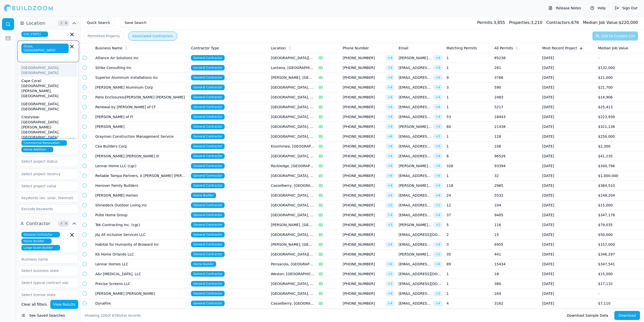 Image resolution: width=644 pixels, height=322 pixels. Describe the element at coordinates (620, 244) in the screenshot. I see `td: $157,000` at that location.